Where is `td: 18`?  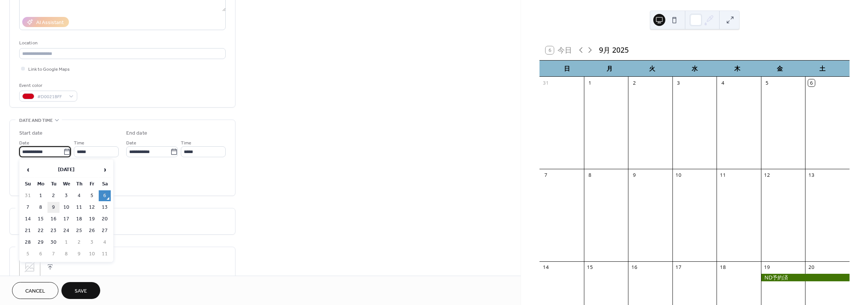 td: 18 is located at coordinates (79, 219).